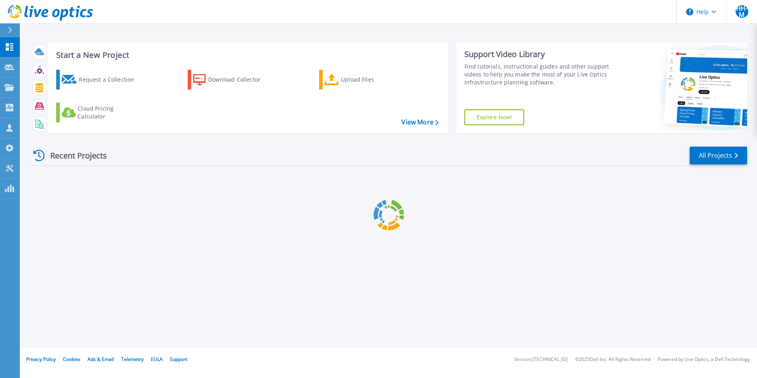 The height and width of the screenshot is (378, 757). Describe the element at coordinates (742, 11) in the screenshot. I see `span: HH-M` at that location.